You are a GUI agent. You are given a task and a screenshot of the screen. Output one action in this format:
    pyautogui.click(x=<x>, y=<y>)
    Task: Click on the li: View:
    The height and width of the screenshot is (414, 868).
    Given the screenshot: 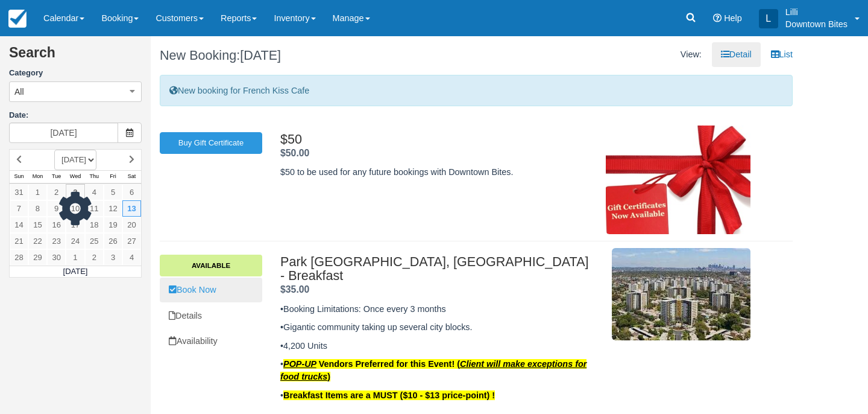 What is the action you would take?
    pyautogui.click(x=691, y=54)
    